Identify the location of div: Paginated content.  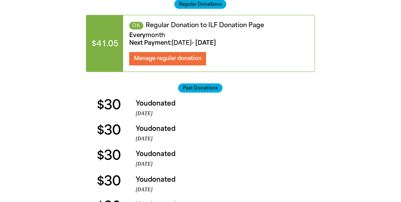
(200, 43).